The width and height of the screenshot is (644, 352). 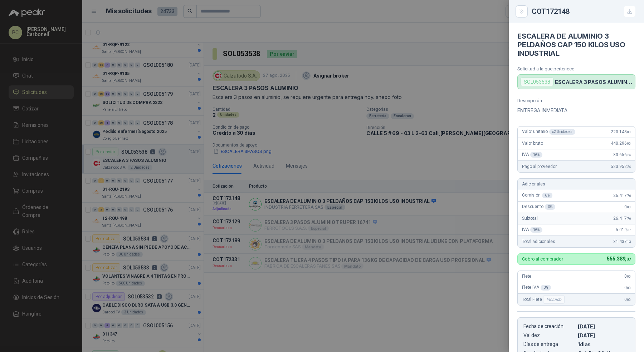 What do you see at coordinates (549, 326) in the screenshot?
I see `p: Fecha de creación` at bounding box center [549, 326].